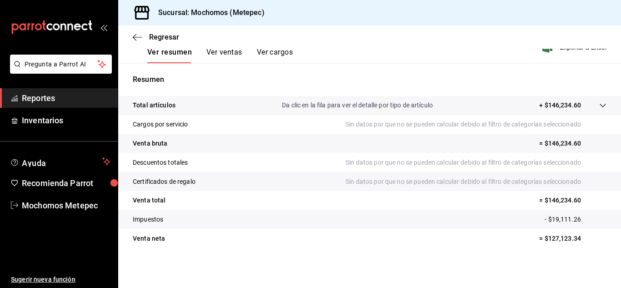  I want to click on p: - $19,111.26, so click(576, 219).